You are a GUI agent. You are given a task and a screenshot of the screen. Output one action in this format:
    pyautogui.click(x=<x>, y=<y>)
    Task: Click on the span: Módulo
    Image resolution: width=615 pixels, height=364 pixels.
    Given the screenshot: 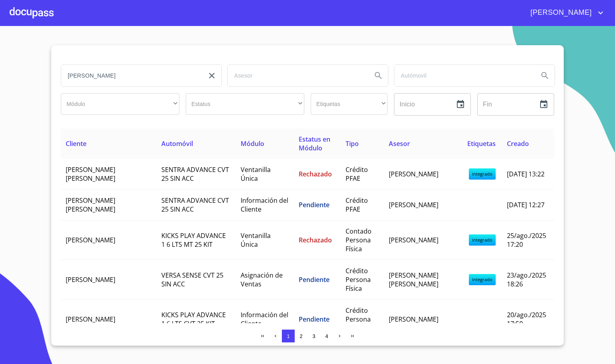 What is the action you would take?
    pyautogui.click(x=252, y=144)
    